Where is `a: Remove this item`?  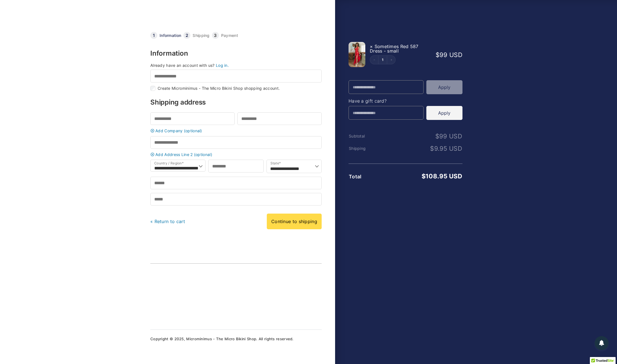 a: Remove this item is located at coordinates (371, 46).